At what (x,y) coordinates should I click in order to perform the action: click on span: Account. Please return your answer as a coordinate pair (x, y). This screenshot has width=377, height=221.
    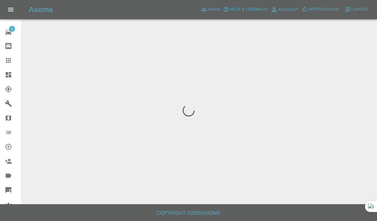
    Looking at the image, I should click on (289, 10).